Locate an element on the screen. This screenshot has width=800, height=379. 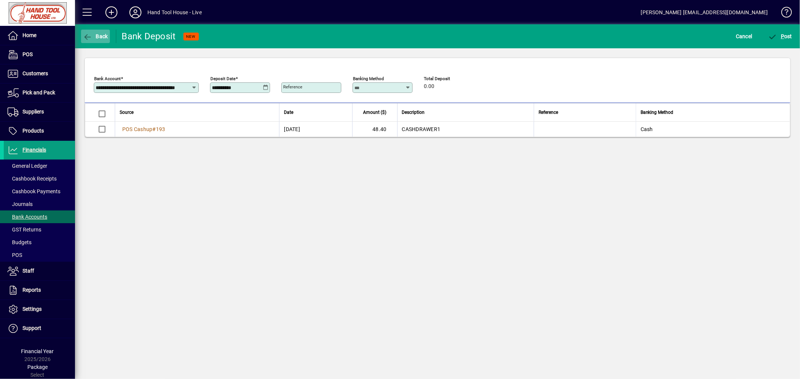
mat-label: Bank Account is located at coordinates (107, 79).